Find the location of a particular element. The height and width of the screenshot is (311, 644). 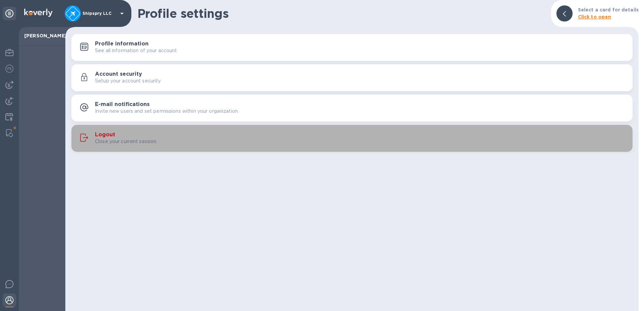

p: Invite new users and set permissions within your organization. is located at coordinates (167, 111).